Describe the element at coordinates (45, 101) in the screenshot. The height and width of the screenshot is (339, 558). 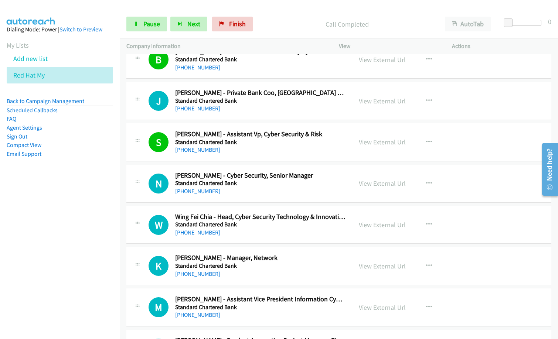
I see `a: Back to Campaign Management` at that location.